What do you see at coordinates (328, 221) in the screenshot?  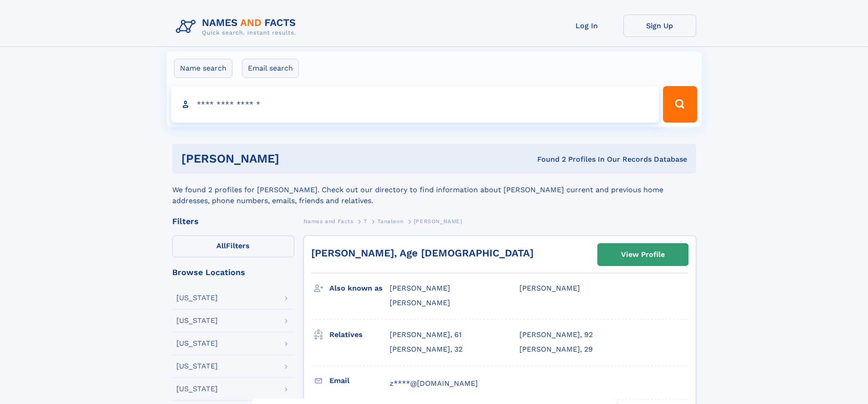 I see `a: Names and Facts` at bounding box center [328, 221].